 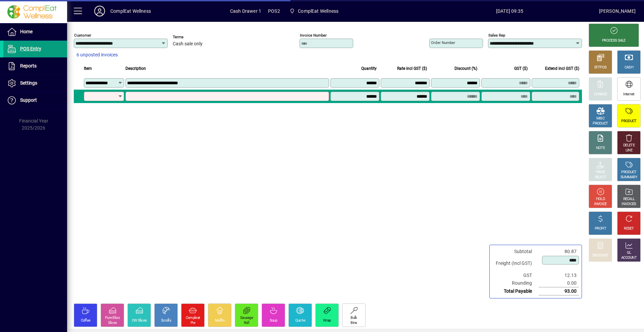 What do you see at coordinates (314, 36) in the screenshot?
I see `mat-label: Invoice number` at bounding box center [314, 36].